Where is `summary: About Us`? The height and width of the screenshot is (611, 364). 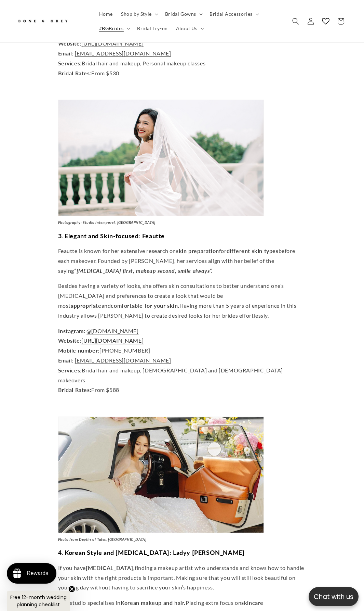 summary: About Us is located at coordinates (189, 28).